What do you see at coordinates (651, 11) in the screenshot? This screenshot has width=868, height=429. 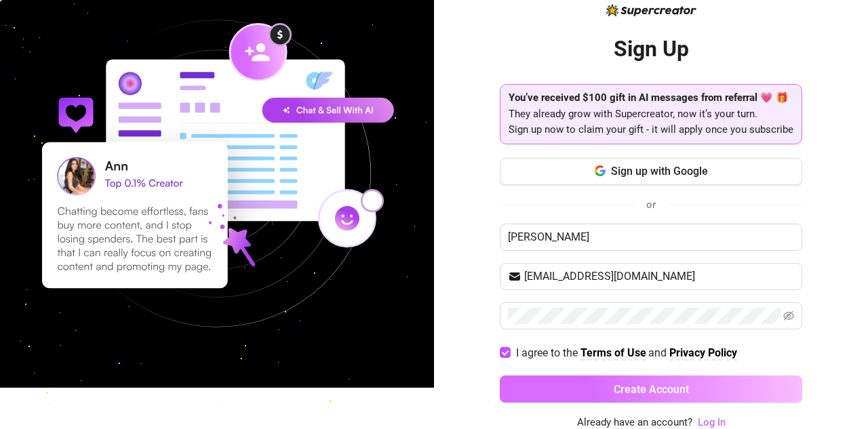 I see `img: logo-BBDzfeDw.svg` at bounding box center [651, 11].